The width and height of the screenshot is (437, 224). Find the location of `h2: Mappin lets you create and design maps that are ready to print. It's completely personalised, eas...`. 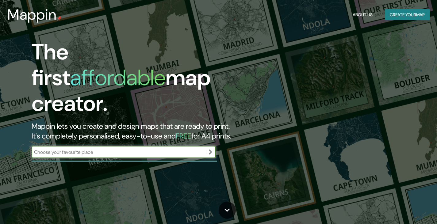

h2: Mappin lets you create and design maps that are ready to print. It's completely personalised, eas... is located at coordinates (141, 131).